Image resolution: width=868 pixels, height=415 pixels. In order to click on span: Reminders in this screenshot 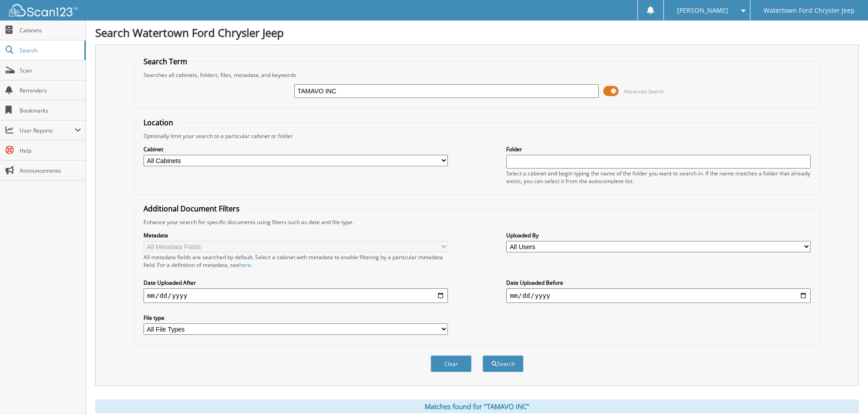, I will do `click(50, 90)`.